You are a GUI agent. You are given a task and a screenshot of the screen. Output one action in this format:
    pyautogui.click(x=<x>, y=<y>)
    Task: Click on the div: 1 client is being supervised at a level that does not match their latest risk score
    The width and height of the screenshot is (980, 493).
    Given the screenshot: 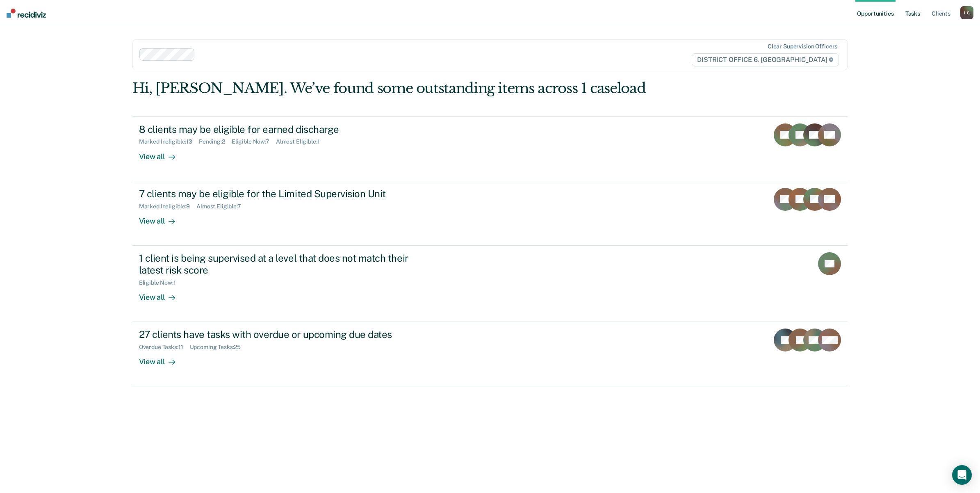 What is the action you would take?
    pyautogui.click(x=283, y=264)
    